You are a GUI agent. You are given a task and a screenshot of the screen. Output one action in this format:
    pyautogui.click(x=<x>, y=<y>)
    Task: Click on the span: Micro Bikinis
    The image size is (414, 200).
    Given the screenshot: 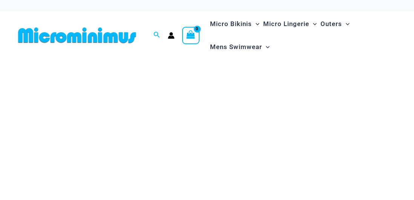 What is the action you would take?
    pyautogui.click(x=231, y=24)
    